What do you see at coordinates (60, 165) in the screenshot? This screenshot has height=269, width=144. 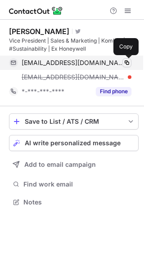 I see `span: Add to email campaign` at bounding box center [60, 165].